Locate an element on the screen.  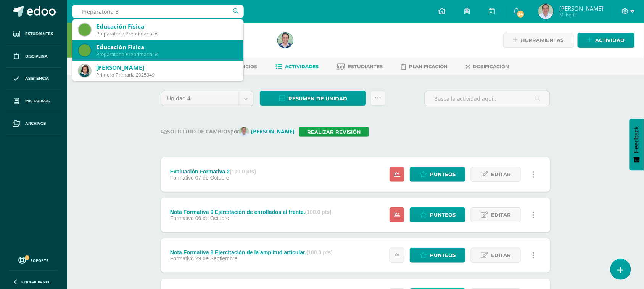
button: Feedback - Mostrar encuesta is located at coordinates (636, 145).